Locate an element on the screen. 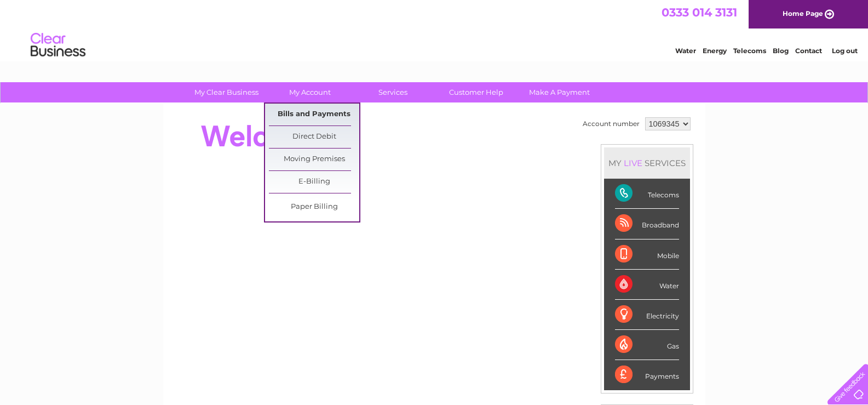 The width and height of the screenshot is (868, 405). td: Account number is located at coordinates (612, 123).